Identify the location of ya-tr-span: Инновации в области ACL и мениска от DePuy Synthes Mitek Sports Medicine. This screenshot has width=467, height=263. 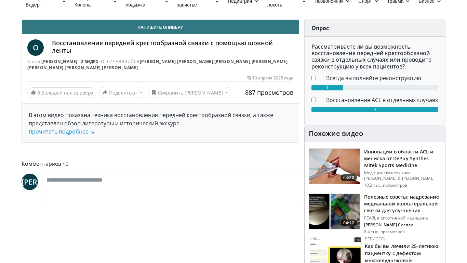
(399, 158).